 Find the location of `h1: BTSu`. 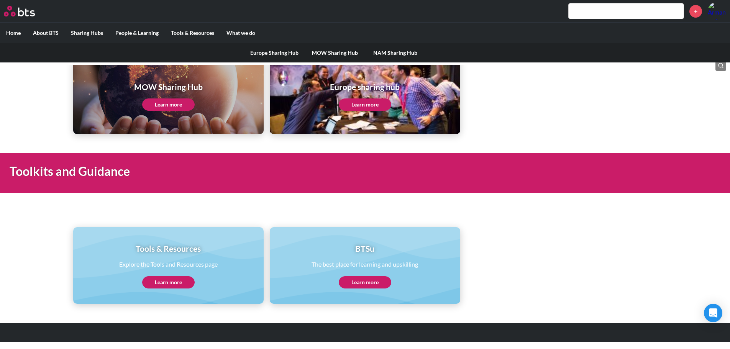

h1: BTSu is located at coordinates (365, 248).